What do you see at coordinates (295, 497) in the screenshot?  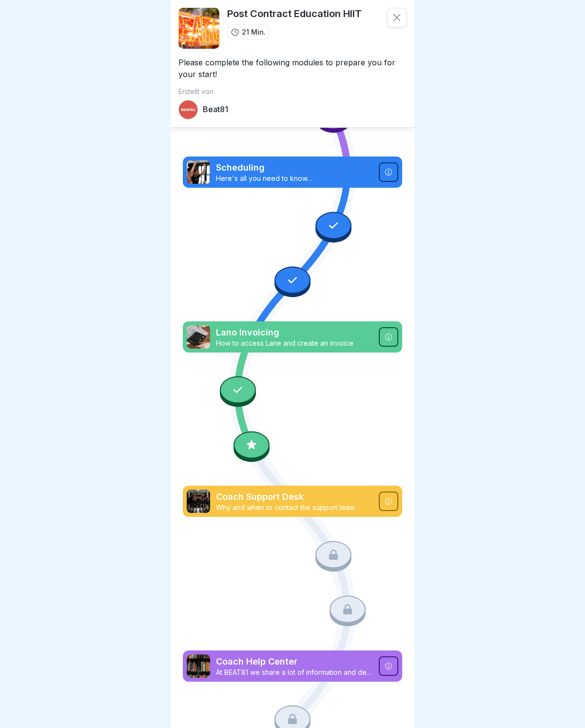 I see `p: Coach Support Desk` at bounding box center [295, 497].